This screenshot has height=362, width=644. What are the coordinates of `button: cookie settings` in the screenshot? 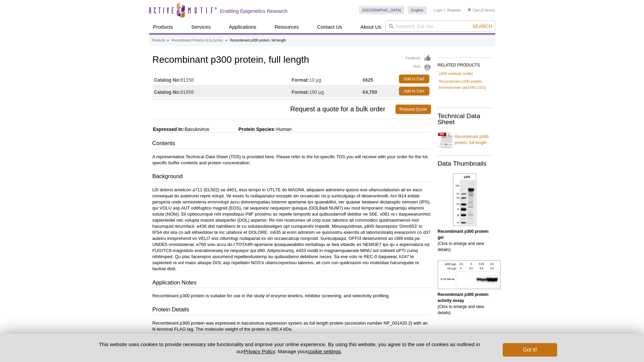 It's located at (324, 351).